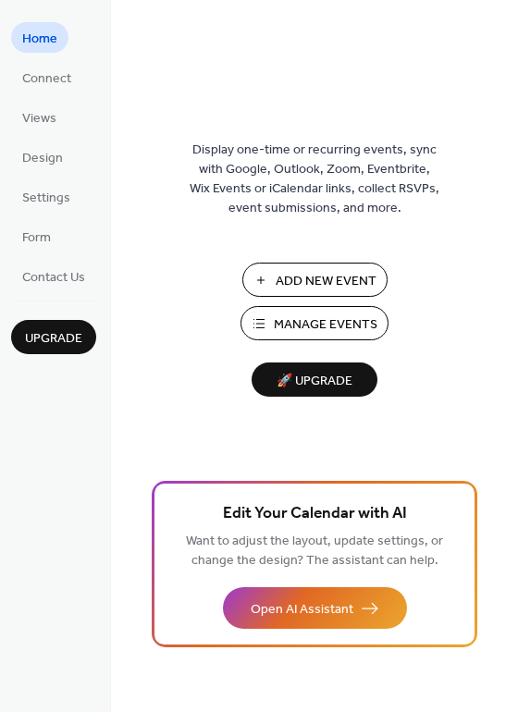 The image size is (518, 712). Describe the element at coordinates (54, 276) in the screenshot. I see `a: Contact Us` at that location.